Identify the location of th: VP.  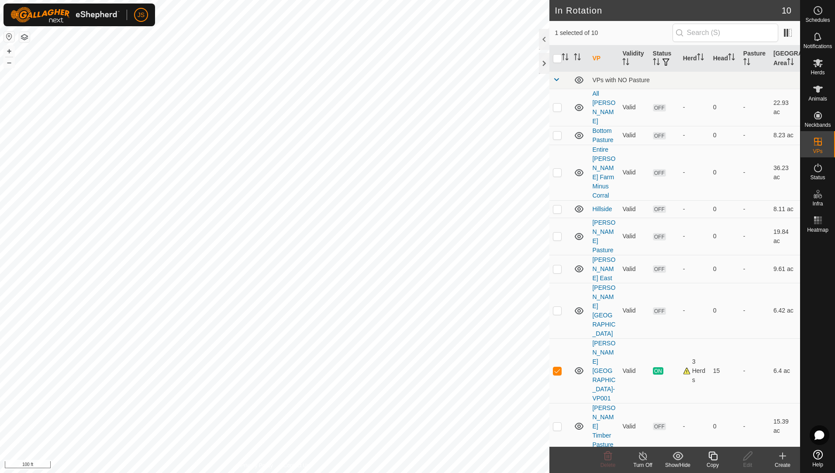
(604, 59).